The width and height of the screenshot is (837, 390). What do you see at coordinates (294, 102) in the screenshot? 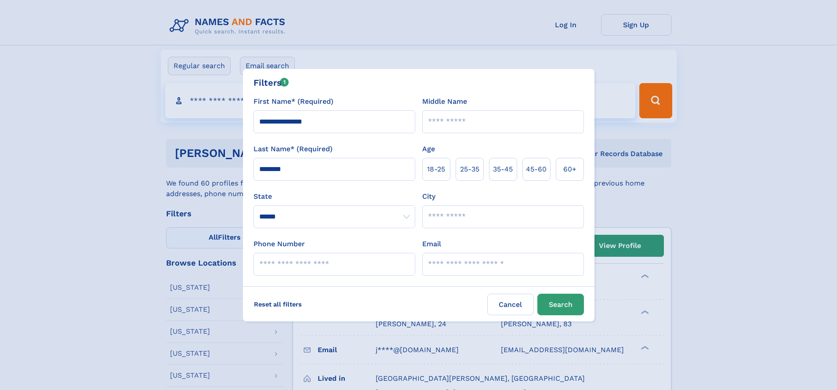
I see `label: First Name* (Required)` at bounding box center [294, 102].